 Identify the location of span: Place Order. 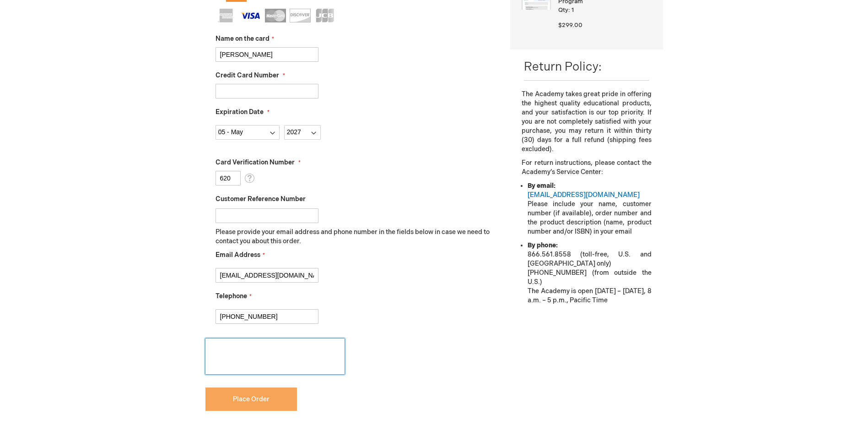
(251, 399).